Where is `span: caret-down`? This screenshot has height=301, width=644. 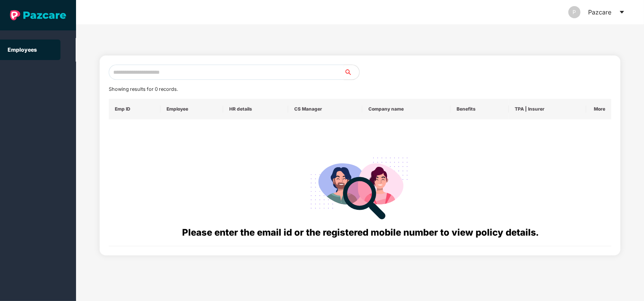
span: caret-down is located at coordinates (622, 12).